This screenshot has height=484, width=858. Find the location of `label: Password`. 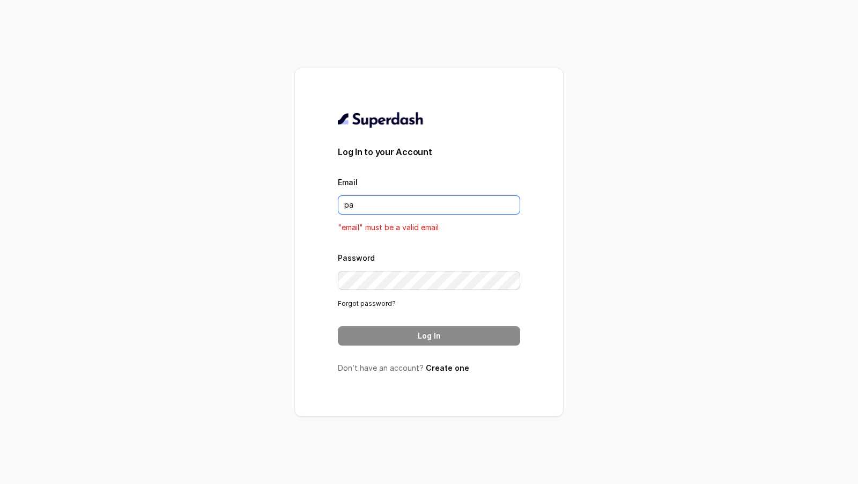

label: Password is located at coordinates (356, 257).